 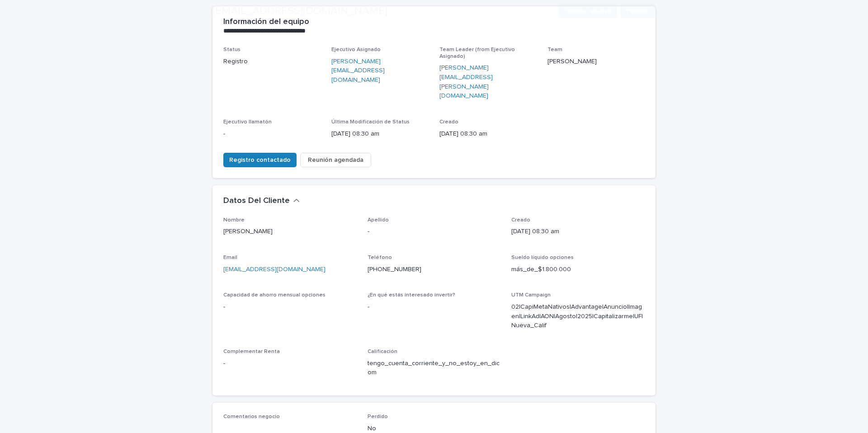 I want to click on p: tengo_cuenta_corriente_y_no_estoy_en_dicom, so click(x=434, y=368).